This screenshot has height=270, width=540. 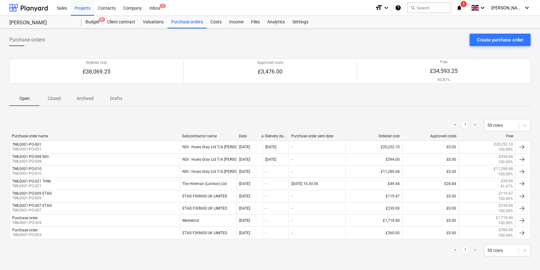 What do you see at coordinates (236, 22) in the screenshot?
I see `div: Income` at bounding box center [236, 22].